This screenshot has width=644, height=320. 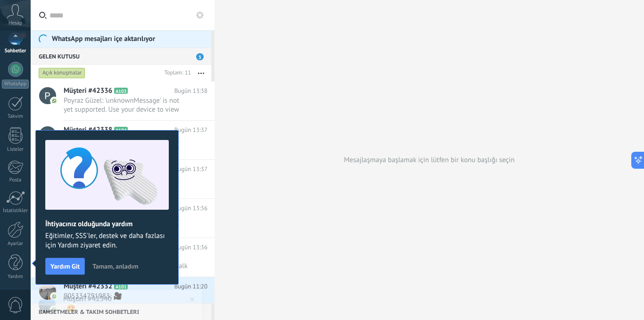 I want to click on h2: İhtiyacınız olduğunda yardım, so click(x=107, y=224).